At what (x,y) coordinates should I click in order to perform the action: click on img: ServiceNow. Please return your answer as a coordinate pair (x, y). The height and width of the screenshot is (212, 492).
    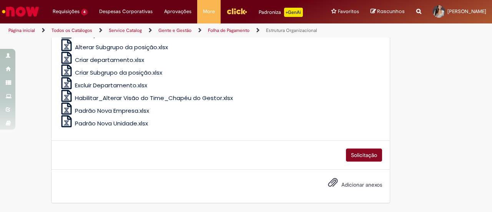
    Looking at the image, I should click on (20, 12).